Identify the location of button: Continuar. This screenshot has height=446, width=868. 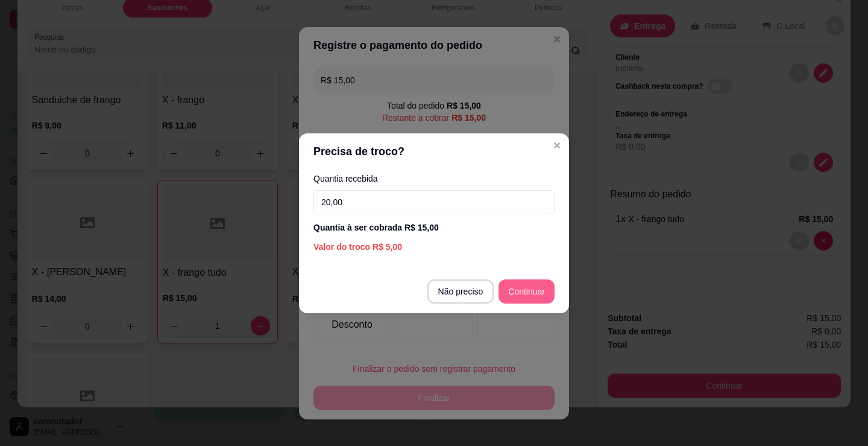
(526, 292).